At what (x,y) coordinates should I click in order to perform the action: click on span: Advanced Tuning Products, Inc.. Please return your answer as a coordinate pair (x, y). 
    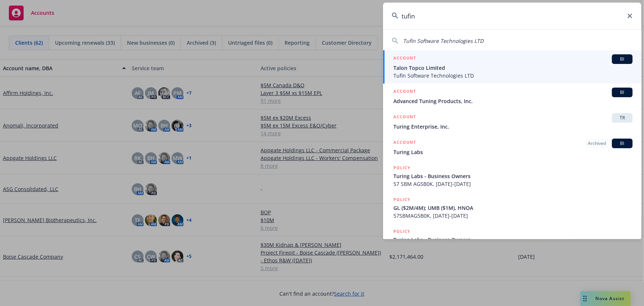
    Looking at the image, I should click on (513, 101).